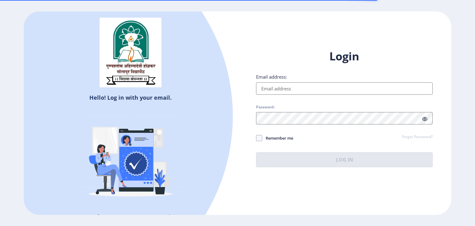 The image size is (475, 226). Describe the element at coordinates (417, 137) in the screenshot. I see `a: Forgot Password?` at that location.